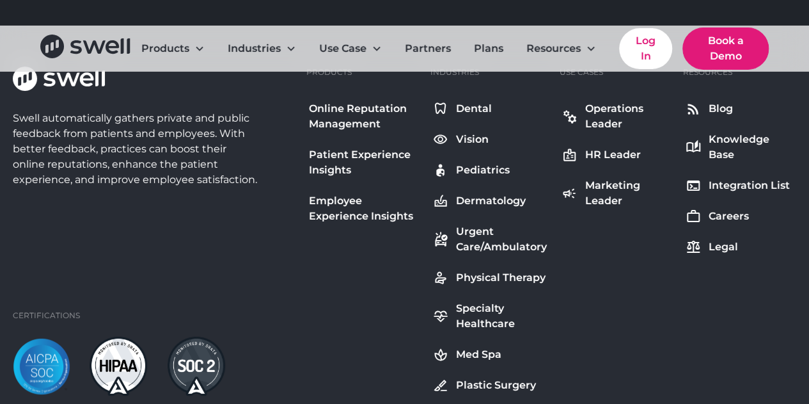  I want to click on div: Use Cases, so click(581, 72).